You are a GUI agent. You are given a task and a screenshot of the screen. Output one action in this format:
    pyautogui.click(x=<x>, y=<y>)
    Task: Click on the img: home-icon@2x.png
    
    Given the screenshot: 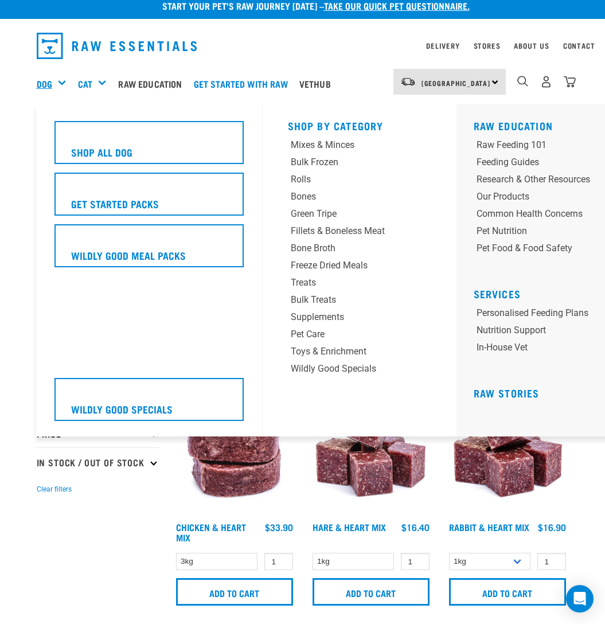 What is the action you would take?
    pyautogui.click(x=570, y=81)
    